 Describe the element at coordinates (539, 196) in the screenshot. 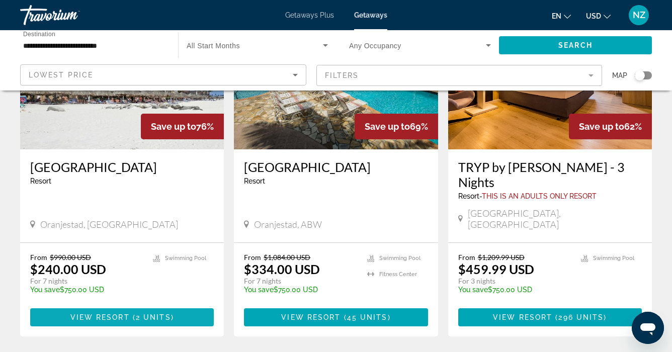

I see `span: This is an adults only resort` at that location.